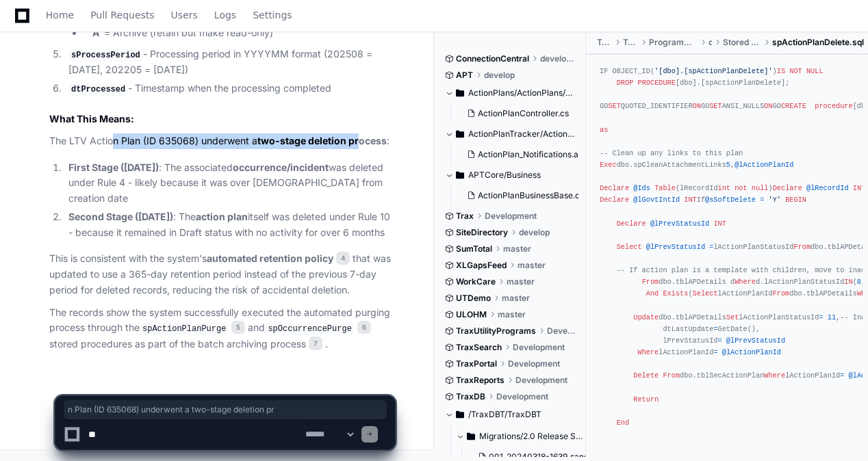  What do you see at coordinates (281, 167) in the screenshot?
I see `strong: occurrence/incident` at bounding box center [281, 167].